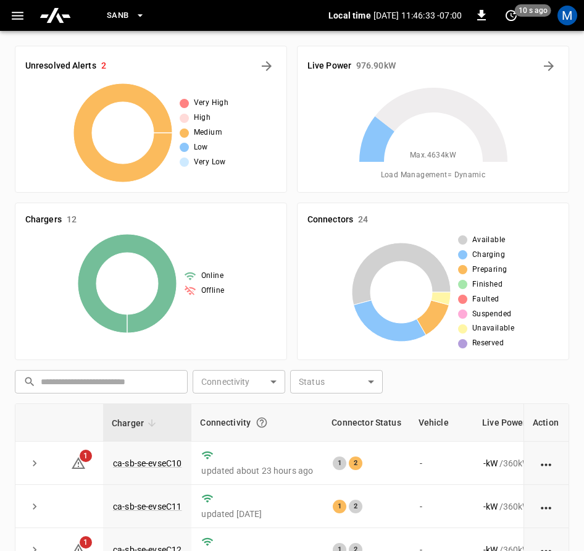 The width and height of the screenshot is (584, 551). I want to click on button: SanB, so click(126, 15).